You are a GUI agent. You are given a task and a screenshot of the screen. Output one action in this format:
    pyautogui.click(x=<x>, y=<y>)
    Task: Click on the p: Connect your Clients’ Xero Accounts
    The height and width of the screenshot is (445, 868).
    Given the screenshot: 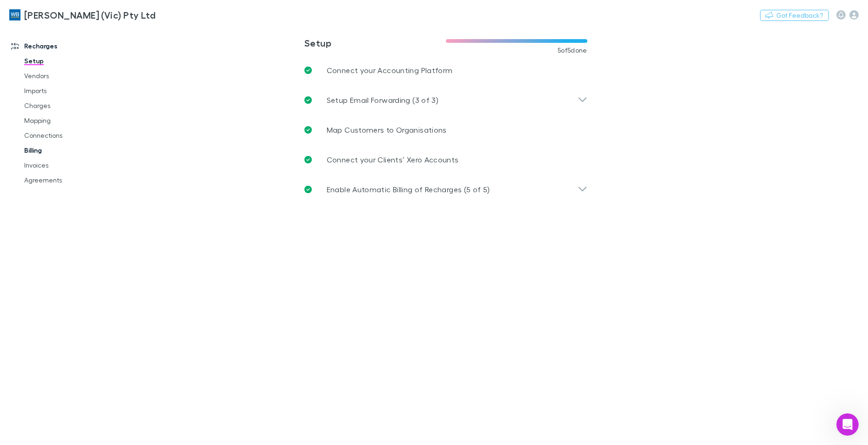 What is the action you would take?
    pyautogui.click(x=393, y=159)
    